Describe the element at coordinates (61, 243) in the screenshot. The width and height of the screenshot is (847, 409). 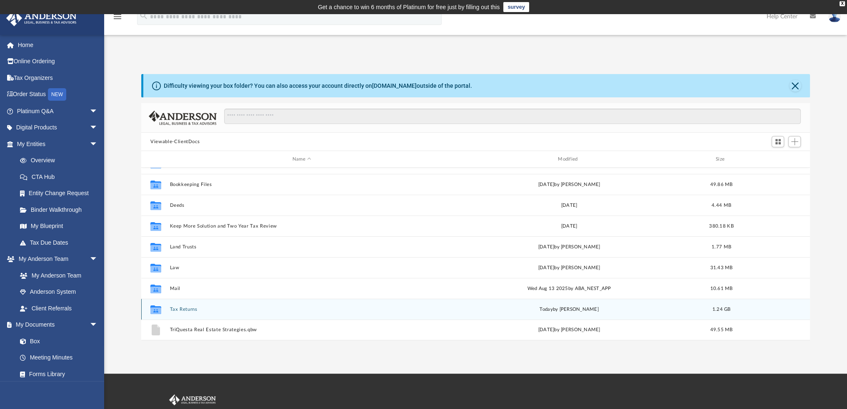
I see `a: Tax Due Dates` at that location.